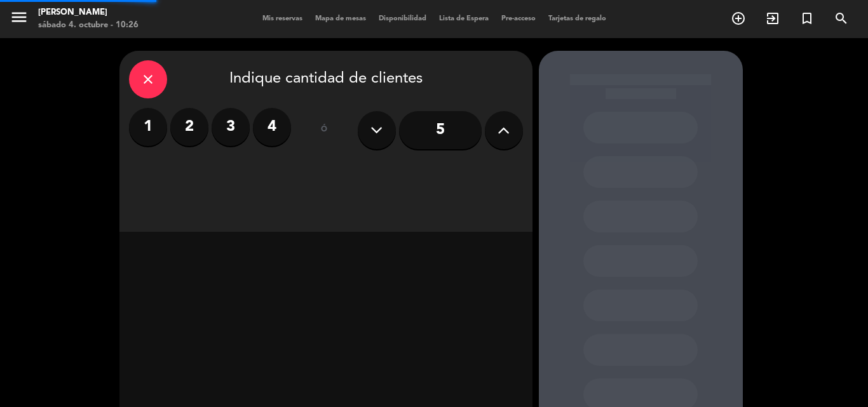 The image size is (868, 407). I want to click on i: turned_in_not, so click(808, 18).